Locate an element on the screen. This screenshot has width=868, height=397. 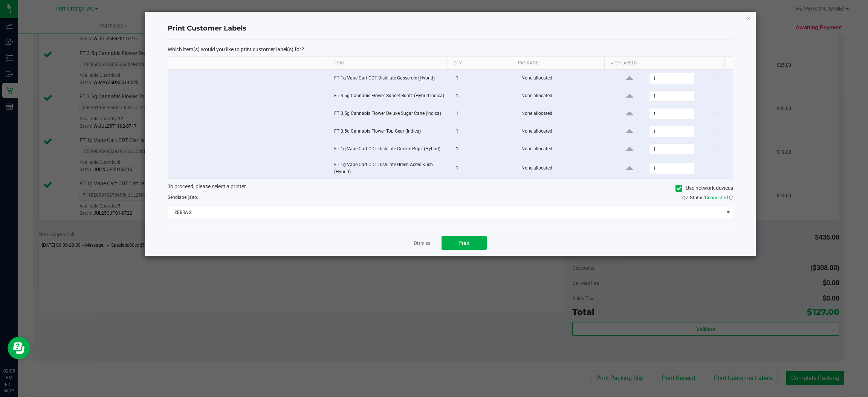
th: Package is located at coordinates (558, 63).